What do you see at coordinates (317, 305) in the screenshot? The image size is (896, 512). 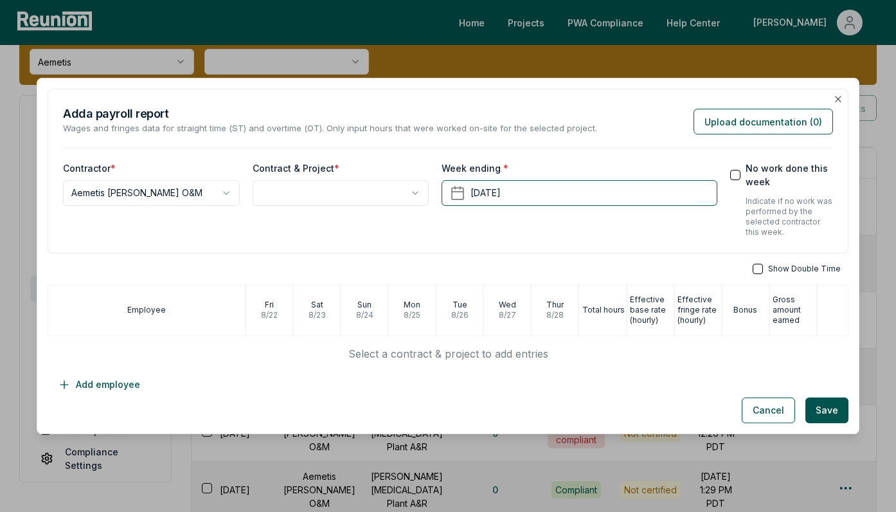 I see `p: Sat` at bounding box center [317, 305].